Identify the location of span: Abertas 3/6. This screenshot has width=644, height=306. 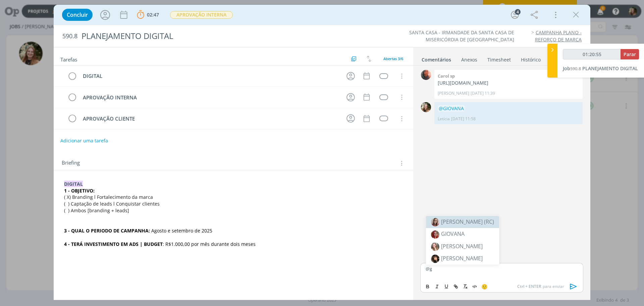
(393, 58).